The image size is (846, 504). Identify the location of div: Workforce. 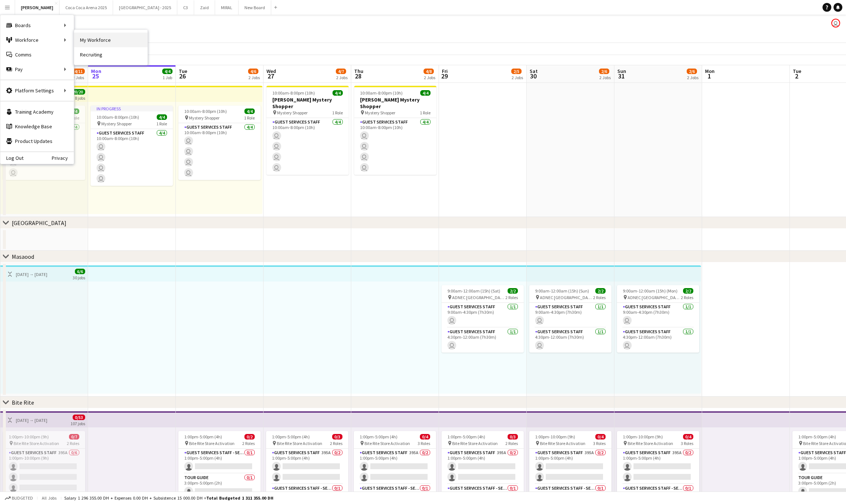
(38, 40).